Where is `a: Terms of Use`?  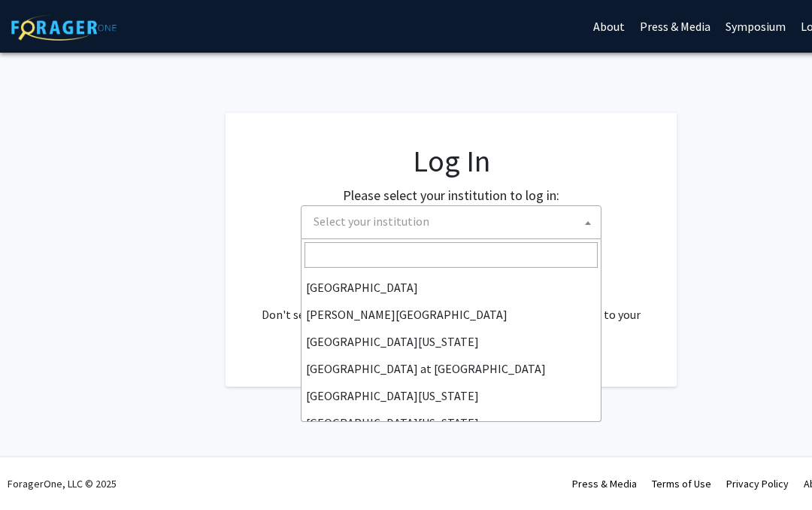 a: Terms of Use is located at coordinates (681, 484).